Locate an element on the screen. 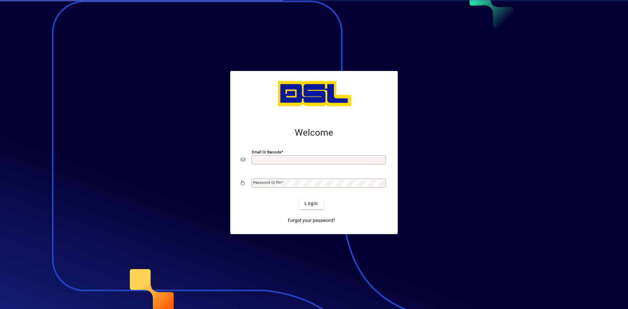  mat-label: Email or Barcode is located at coordinates (266, 152).